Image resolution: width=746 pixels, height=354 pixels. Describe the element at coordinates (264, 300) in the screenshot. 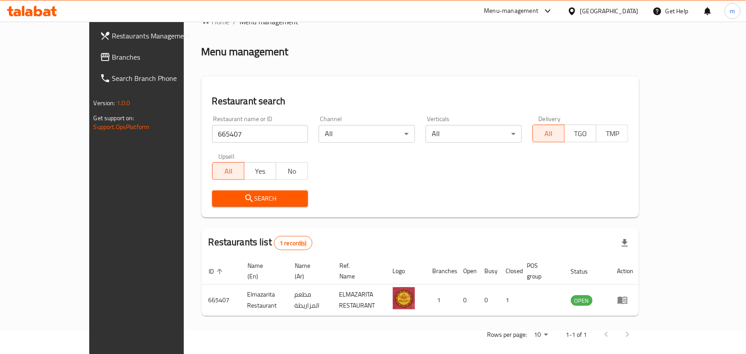

I see `td: Elmazarita Restaurant` at that location.